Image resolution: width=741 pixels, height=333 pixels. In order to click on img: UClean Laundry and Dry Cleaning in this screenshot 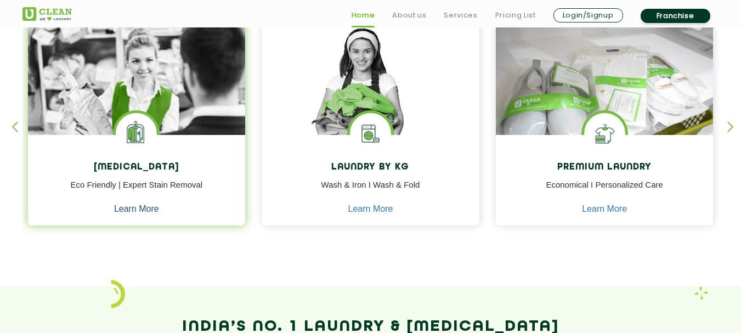, I will do `click(47, 14)`.